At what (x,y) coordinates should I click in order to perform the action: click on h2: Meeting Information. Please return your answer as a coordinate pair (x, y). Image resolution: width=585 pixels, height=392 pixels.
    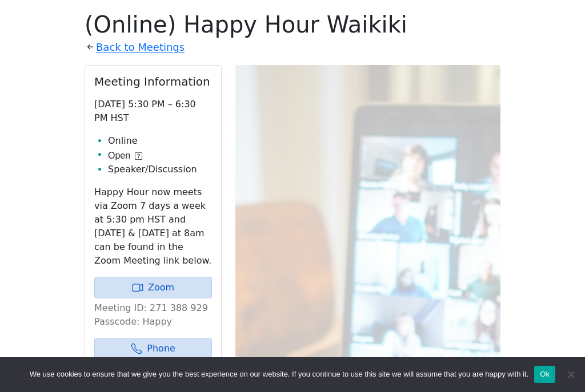
    Looking at the image, I should click on (153, 81).